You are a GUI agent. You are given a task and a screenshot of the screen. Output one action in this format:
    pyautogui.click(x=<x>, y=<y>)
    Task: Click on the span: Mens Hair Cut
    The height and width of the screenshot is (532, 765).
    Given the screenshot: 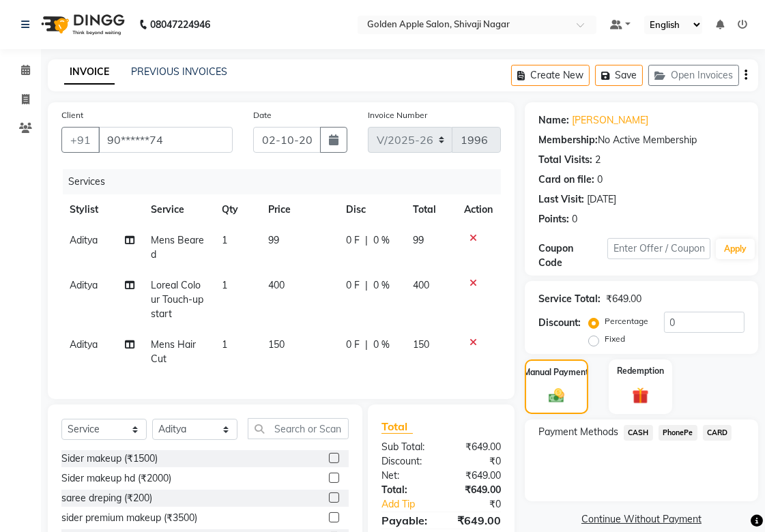 What is the action you would take?
    pyautogui.click(x=173, y=351)
    